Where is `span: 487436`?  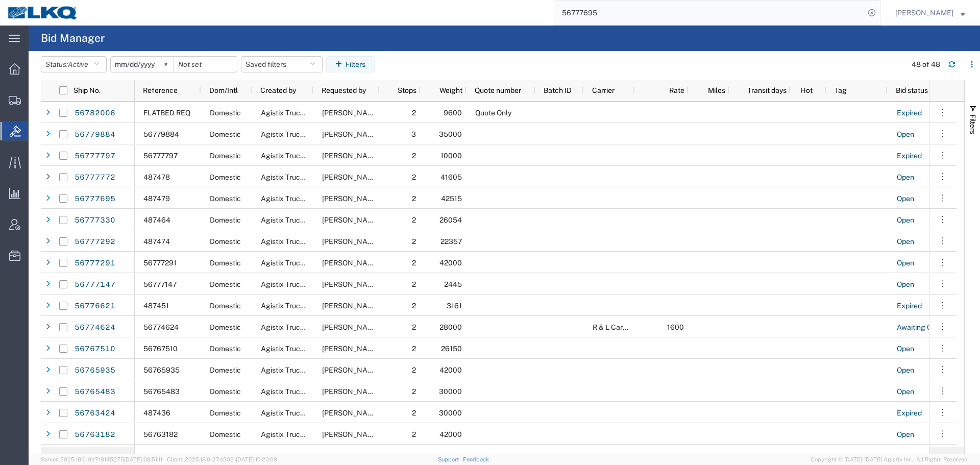
span: 487436 is located at coordinates (157, 413).